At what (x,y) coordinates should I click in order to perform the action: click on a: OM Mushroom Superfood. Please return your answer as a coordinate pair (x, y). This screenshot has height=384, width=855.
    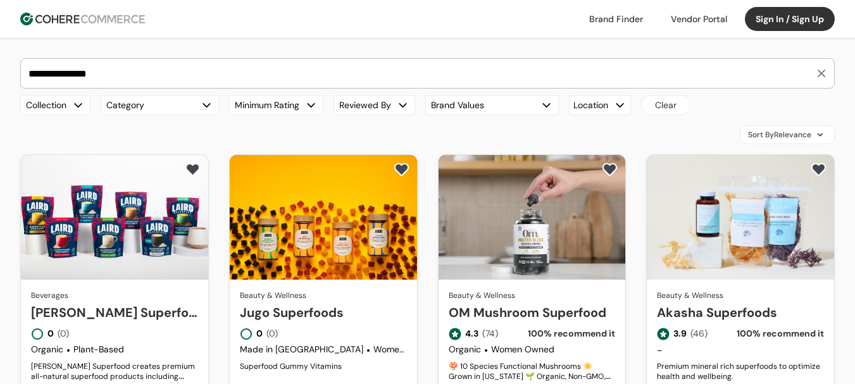
    Looking at the image, I should click on (532, 313).